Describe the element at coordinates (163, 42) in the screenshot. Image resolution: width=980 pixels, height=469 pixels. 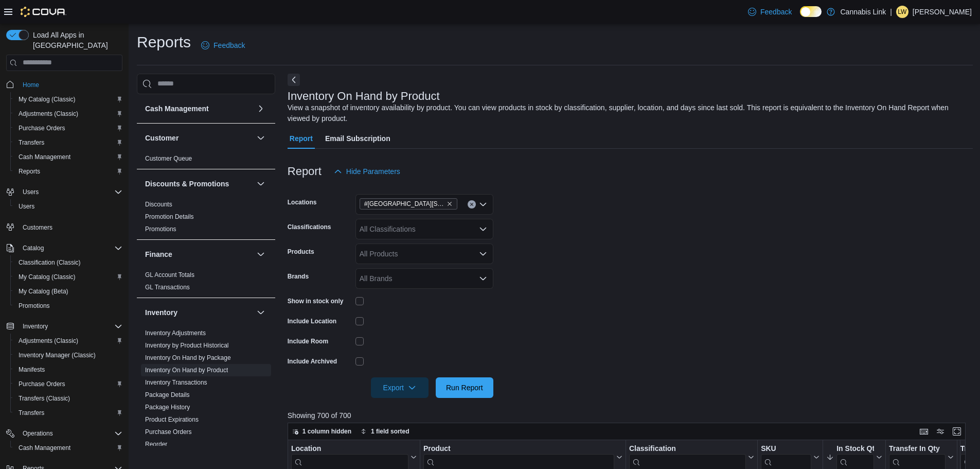
I see `h1: Reports` at that location.